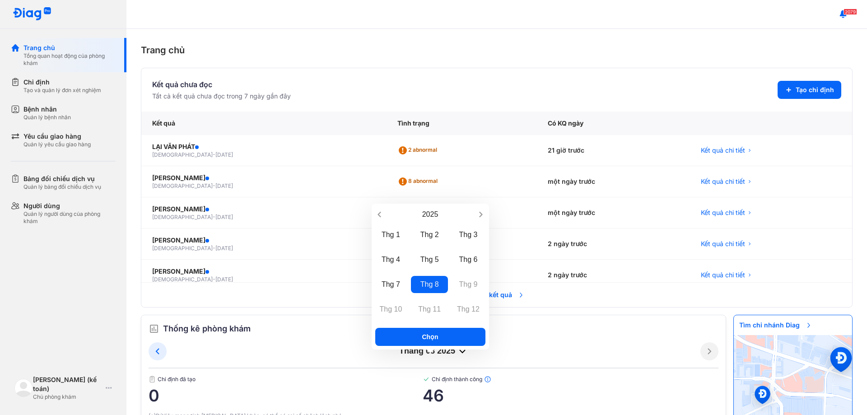 The width and height of the screenshot is (867, 415). Describe the element at coordinates (419, 150) in the screenshot. I see `div: 2 abnormal` at that location.